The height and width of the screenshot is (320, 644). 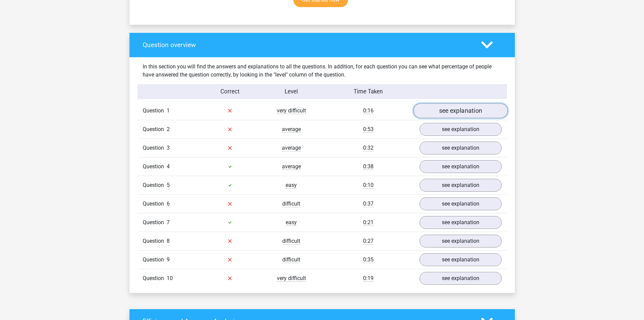 What do you see at coordinates (322, 71) in the screenshot?
I see `div: In this section you will find the answers and explanations to all the questions. In addition, for...` at bounding box center [322, 71].